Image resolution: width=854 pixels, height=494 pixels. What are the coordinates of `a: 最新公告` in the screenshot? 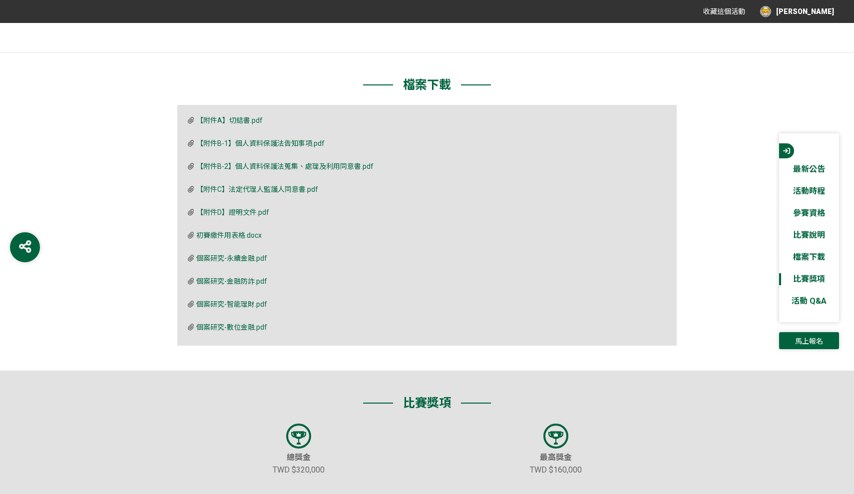 It's located at (809, 169).